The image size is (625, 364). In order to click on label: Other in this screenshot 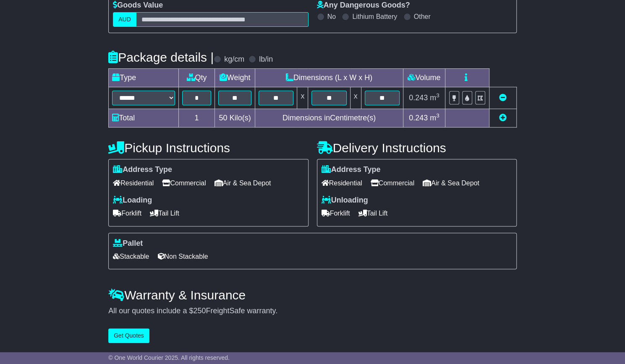, I will do `click(422, 16)`.